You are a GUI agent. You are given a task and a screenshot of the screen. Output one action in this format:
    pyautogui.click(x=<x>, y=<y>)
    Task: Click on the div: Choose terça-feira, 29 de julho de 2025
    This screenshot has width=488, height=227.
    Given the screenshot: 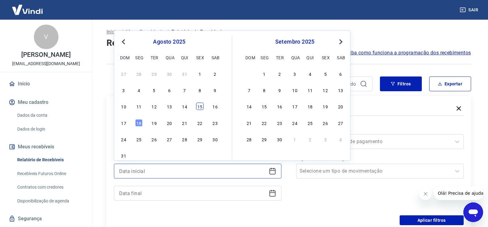 What is the action you would take?
    pyautogui.click(x=154, y=74)
    